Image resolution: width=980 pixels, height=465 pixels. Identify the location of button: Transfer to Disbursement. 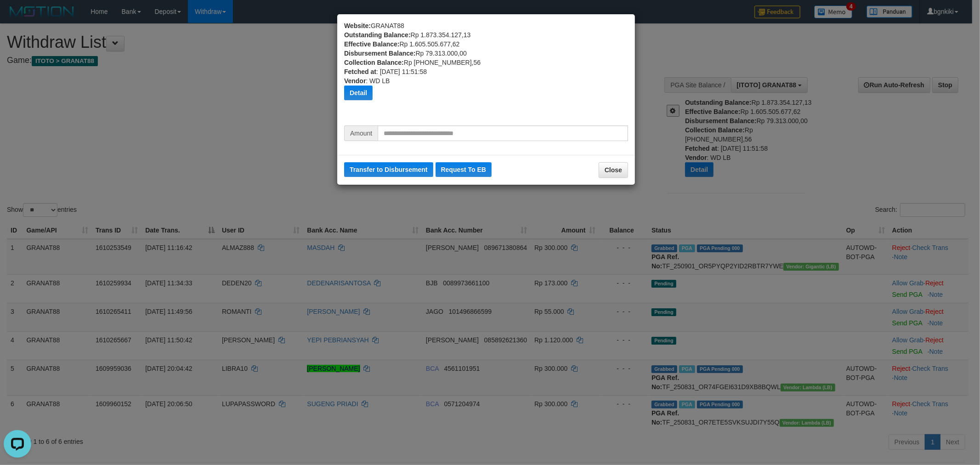
(389, 170).